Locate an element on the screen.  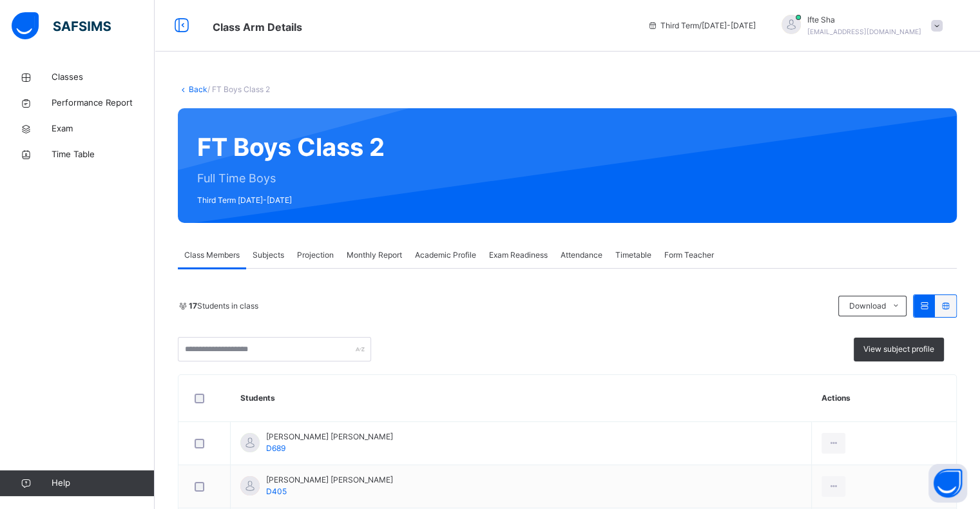
span: Attendance is located at coordinates (581, 255).